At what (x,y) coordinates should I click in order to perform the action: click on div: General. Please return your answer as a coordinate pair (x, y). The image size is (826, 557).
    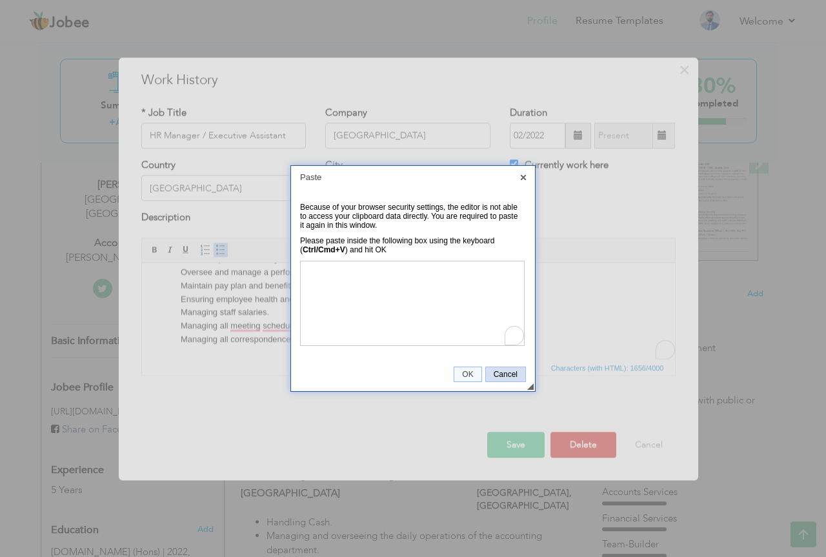
    Looking at the image, I should click on (413, 275).